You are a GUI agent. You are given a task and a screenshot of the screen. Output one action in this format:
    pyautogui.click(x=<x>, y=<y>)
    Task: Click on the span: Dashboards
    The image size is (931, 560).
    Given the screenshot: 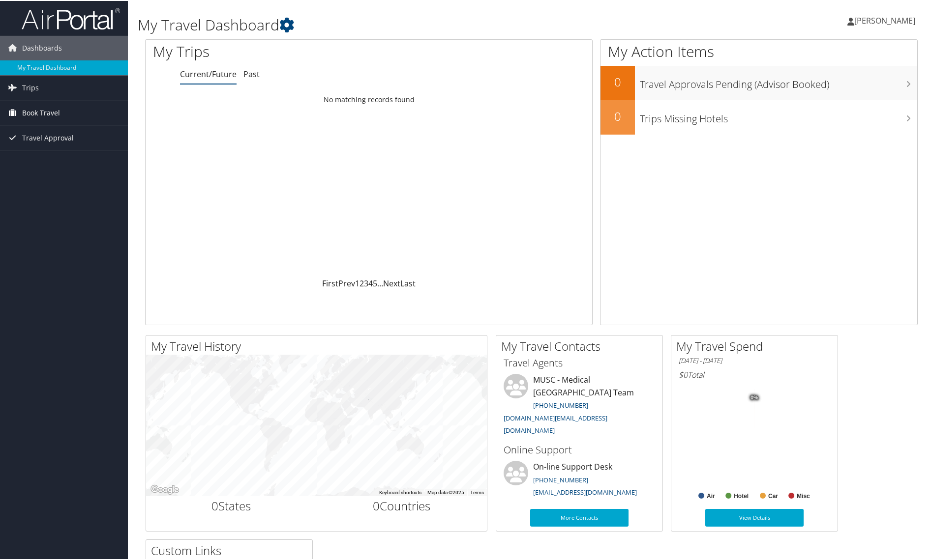 What is the action you would take?
    pyautogui.click(x=41, y=47)
    